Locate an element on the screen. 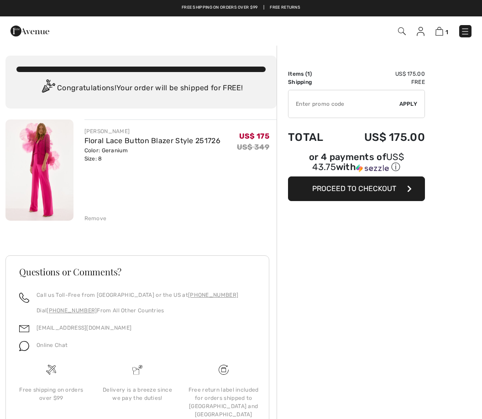  span: Online Chat is located at coordinates (52, 345).